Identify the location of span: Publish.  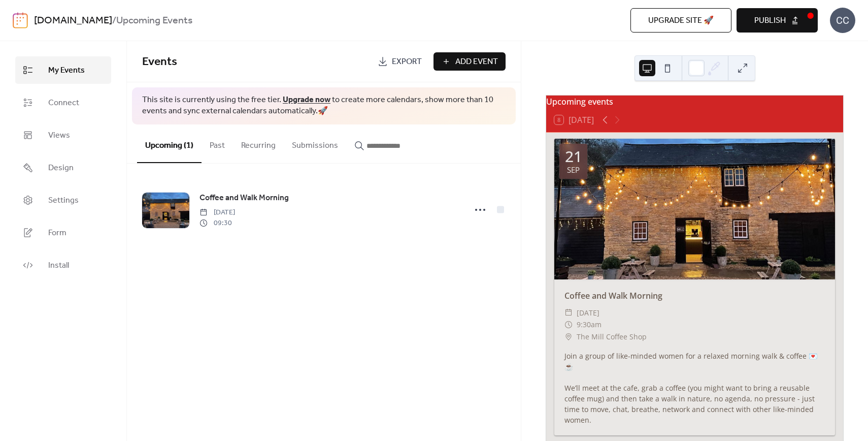
(770, 21).